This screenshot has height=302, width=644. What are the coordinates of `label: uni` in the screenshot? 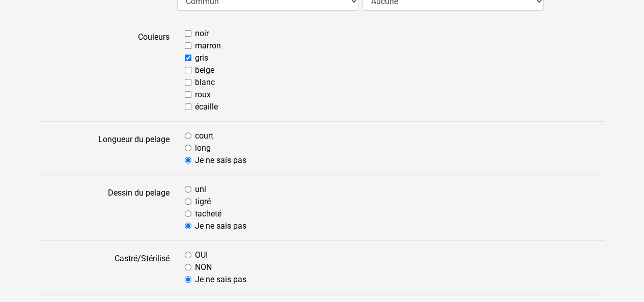 It's located at (201, 189).